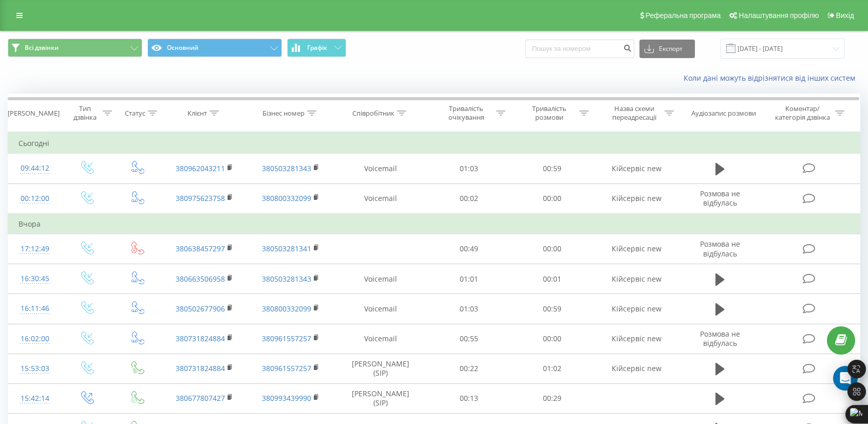 This screenshot has height=424, width=868. Describe the element at coordinates (286, 398) in the screenshot. I see `a: 380993439990` at that location.